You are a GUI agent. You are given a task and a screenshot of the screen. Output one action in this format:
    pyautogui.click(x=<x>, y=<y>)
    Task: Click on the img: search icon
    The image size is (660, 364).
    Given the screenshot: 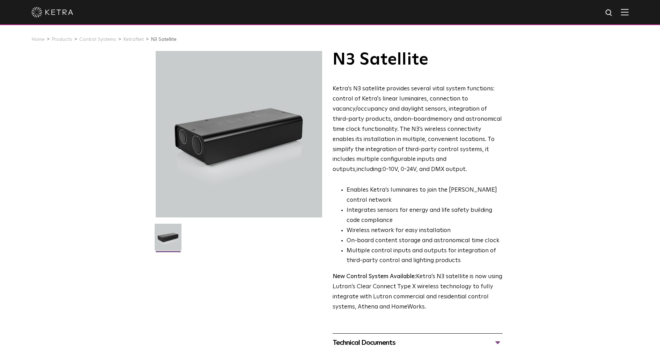 What is the action you would take?
    pyautogui.click(x=609, y=13)
    